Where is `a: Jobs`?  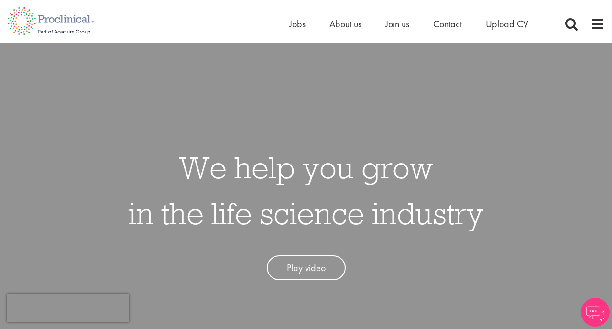
a: Jobs is located at coordinates (297, 24).